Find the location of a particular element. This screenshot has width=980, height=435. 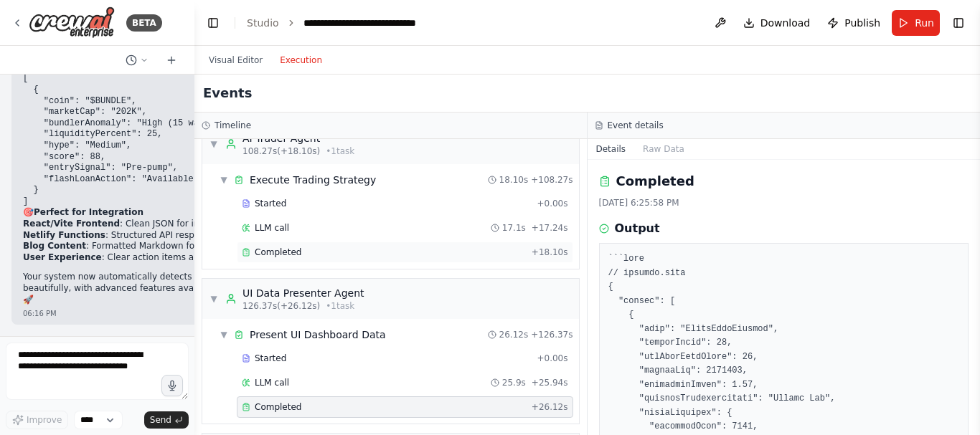

span: + 108.27s is located at coordinates (552, 180).